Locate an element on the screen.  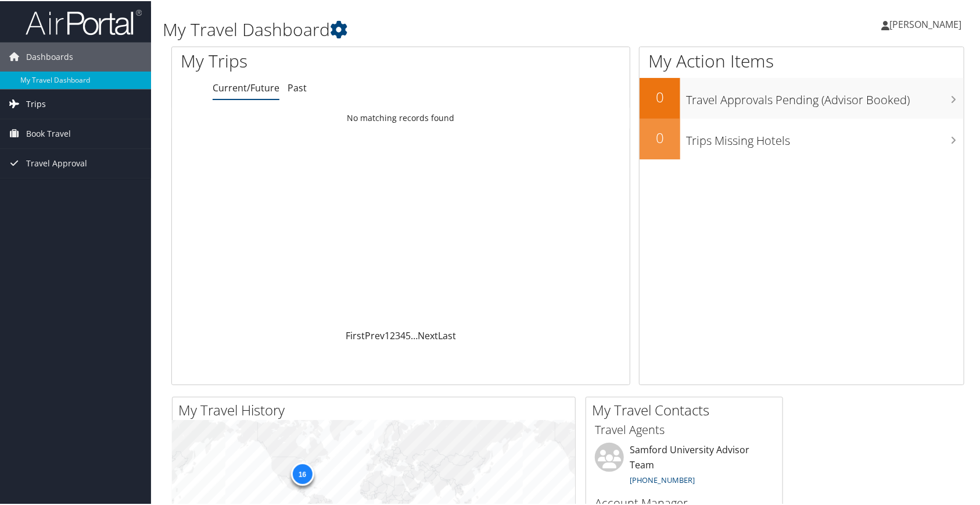
a: Last is located at coordinates (447, 334).